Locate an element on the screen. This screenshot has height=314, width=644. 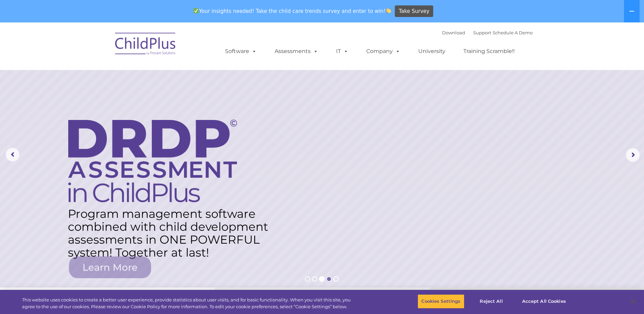
button: Reject All is located at coordinates (491, 302).